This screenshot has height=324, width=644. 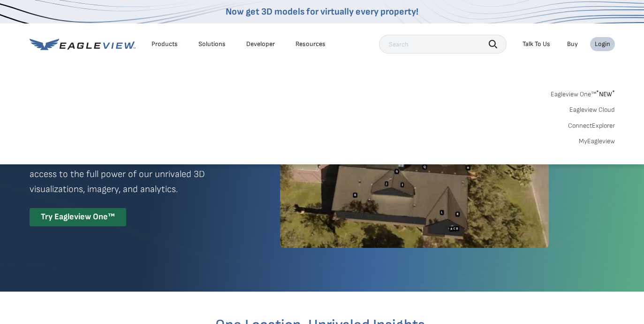 I want to click on a: ConnectExplorer, so click(x=592, y=126).